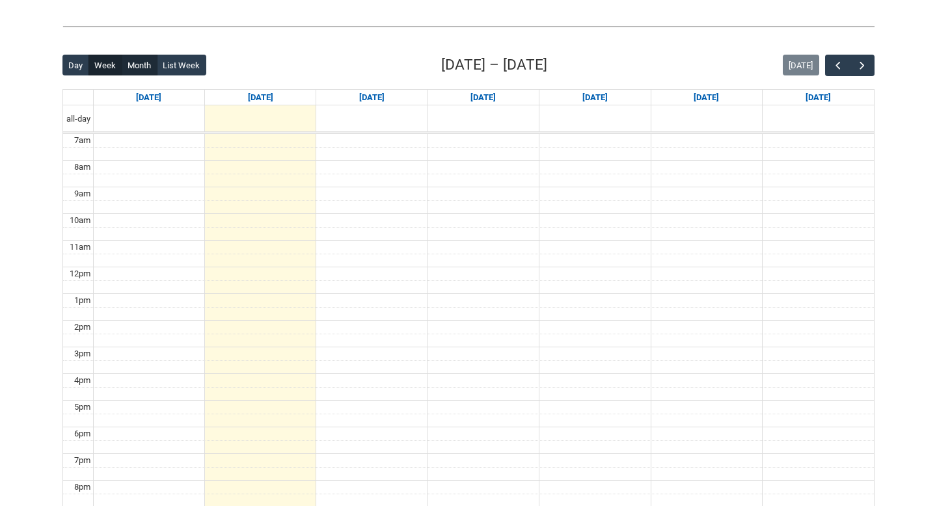 The image size is (937, 506). What do you see at coordinates (182, 65) in the screenshot?
I see `button: List Week` at bounding box center [182, 65].